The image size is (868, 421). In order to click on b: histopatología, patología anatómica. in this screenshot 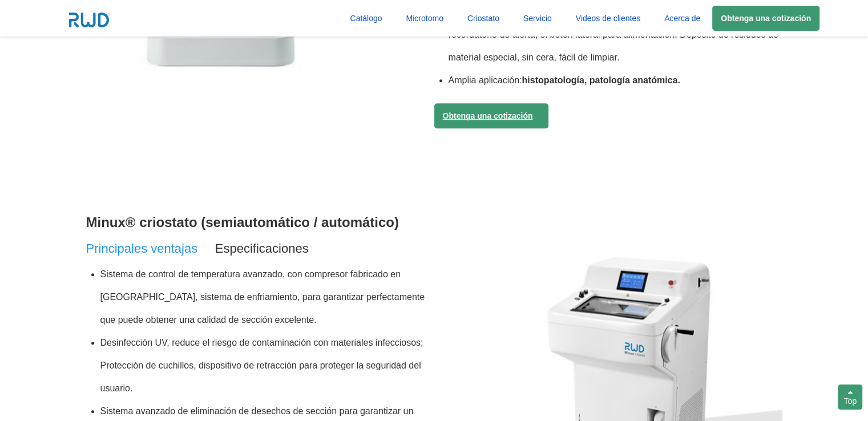, I will do `click(600, 80)`.